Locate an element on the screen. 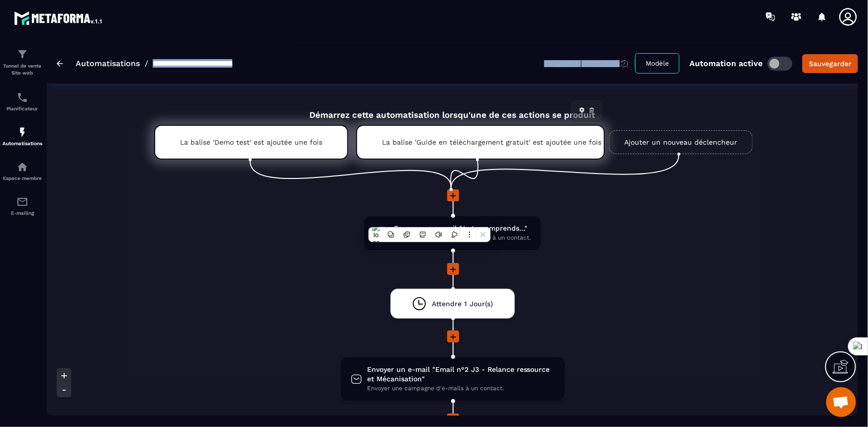 This screenshot has height=427, width=868. a: Ouvrir le chat is located at coordinates (841, 403).